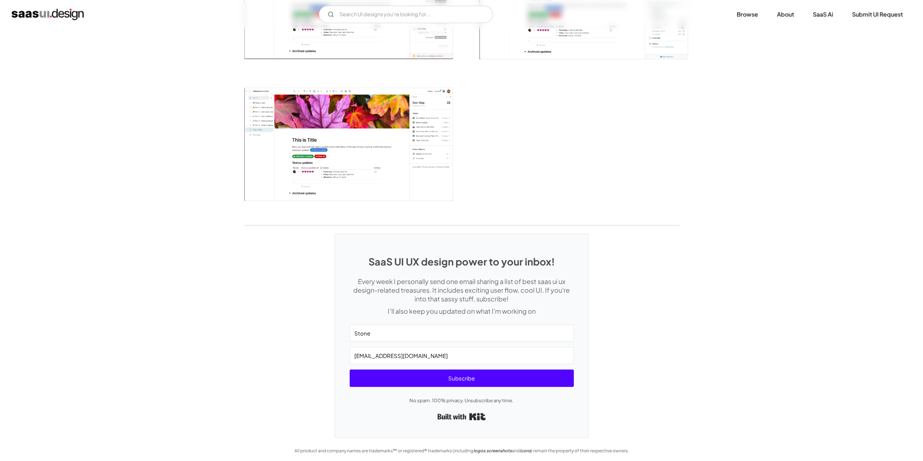 The width and height of the screenshot is (923, 461). I want to click on h1: SaaS UI UX design power to your inbox!, so click(462, 261).